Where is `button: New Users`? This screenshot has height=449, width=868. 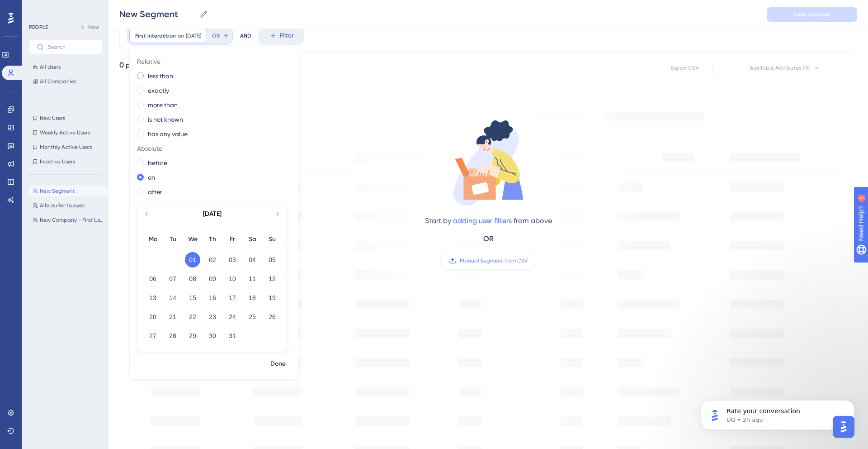 button: New Users is located at coordinates (66, 118).